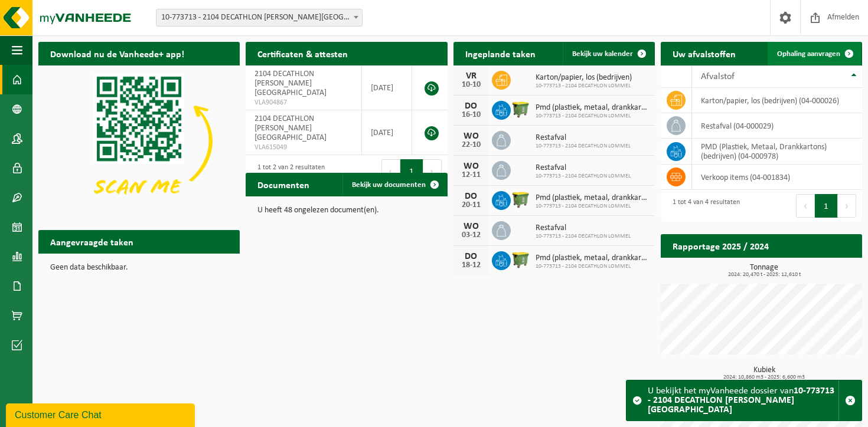 The image size is (868, 427). I want to click on span: VLA615049, so click(303, 148).